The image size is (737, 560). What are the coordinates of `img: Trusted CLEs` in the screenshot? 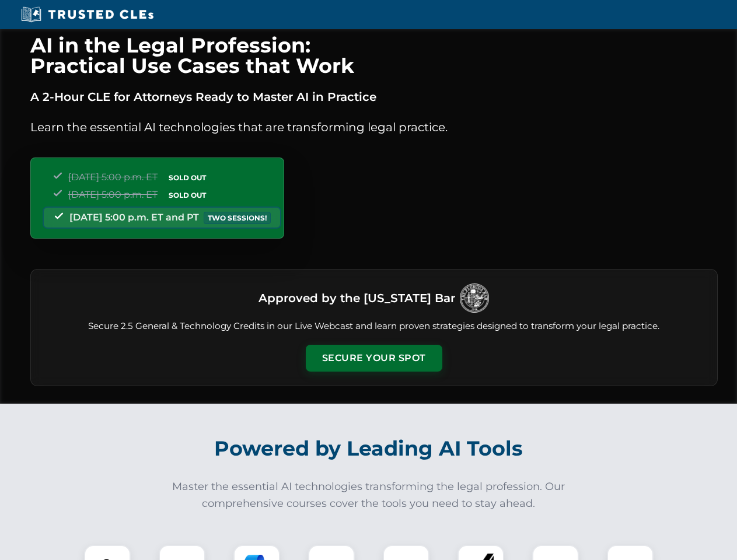 It's located at (87, 15).